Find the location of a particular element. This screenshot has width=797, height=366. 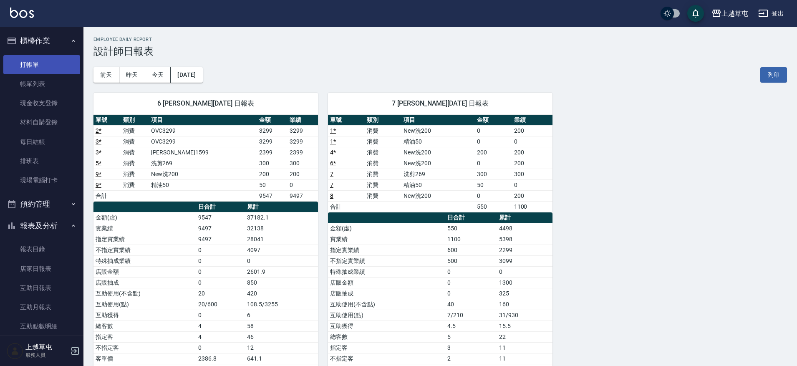

th: 金額 is located at coordinates (493, 120).